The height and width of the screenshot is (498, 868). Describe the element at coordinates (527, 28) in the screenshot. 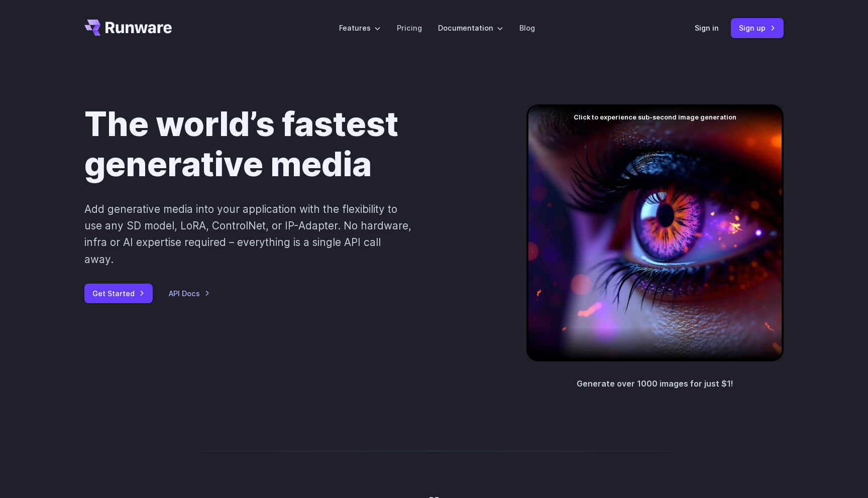

I see `a: Blog` at that location.